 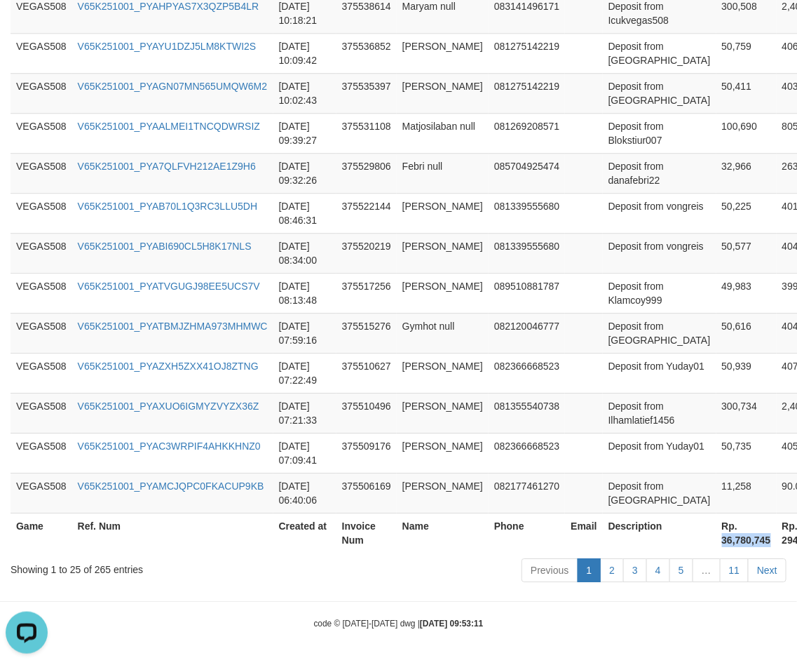 What do you see at coordinates (168, 366) in the screenshot?
I see `a: V65K251001_PYAZXH5ZXX41OJ8ZTNG` at bounding box center [168, 366].